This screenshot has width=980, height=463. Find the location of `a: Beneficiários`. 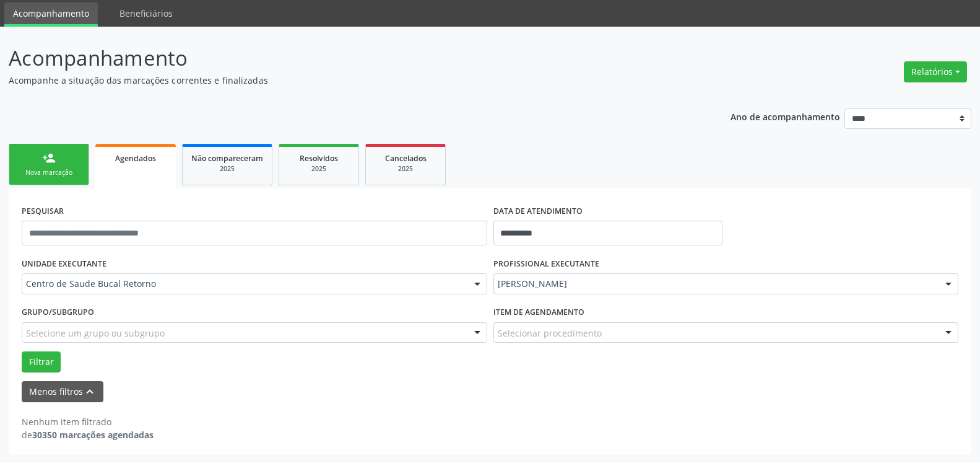

a: Beneficiários is located at coordinates (146, 13).